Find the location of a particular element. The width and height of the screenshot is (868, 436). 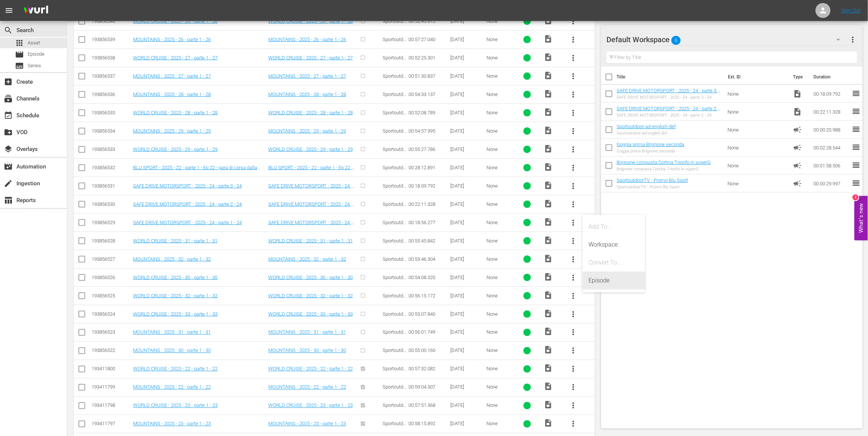

a: SportoutdoorTV - Promo Blu Sport is located at coordinates (652, 180).